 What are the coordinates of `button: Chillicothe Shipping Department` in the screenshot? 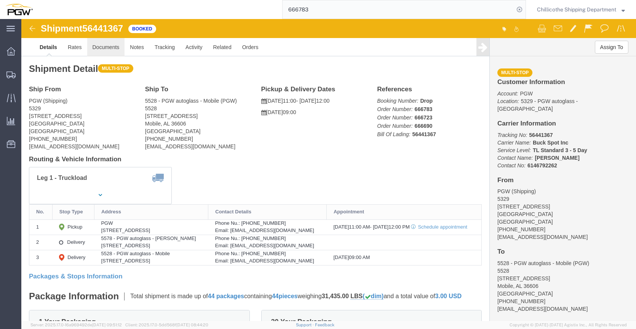 It's located at (581, 10).